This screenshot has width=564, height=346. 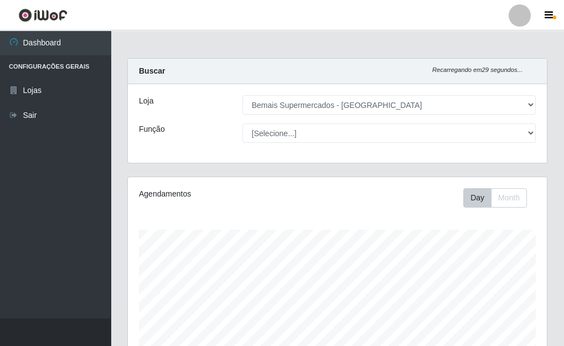 What do you see at coordinates (495, 198) in the screenshot?
I see `div: First group` at bounding box center [495, 198].